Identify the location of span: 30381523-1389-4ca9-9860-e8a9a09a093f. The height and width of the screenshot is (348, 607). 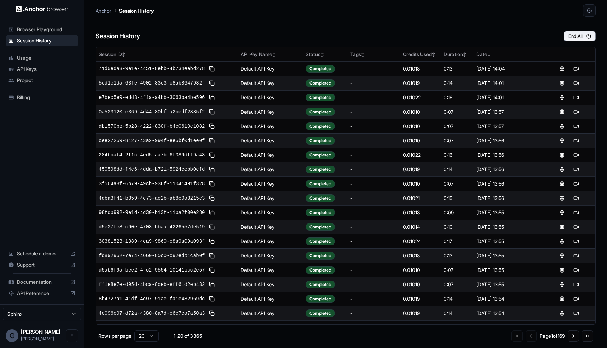
(152, 242).